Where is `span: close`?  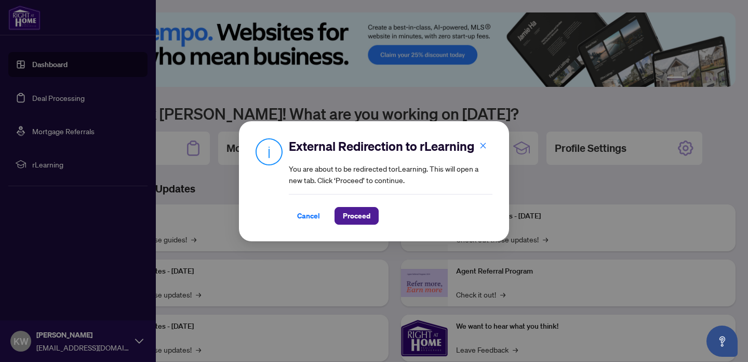
span: close is located at coordinates (483, 145).